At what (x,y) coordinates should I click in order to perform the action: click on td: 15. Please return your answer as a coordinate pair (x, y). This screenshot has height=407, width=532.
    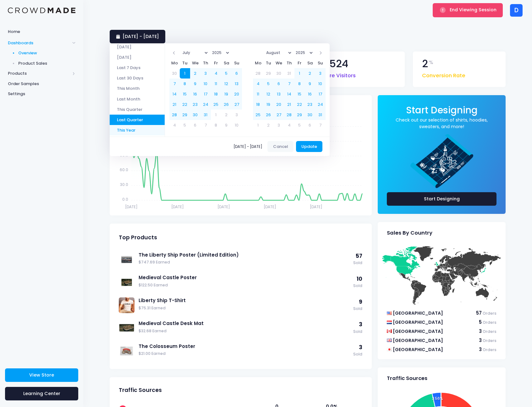
    Looking at the image, I should click on (185, 94).